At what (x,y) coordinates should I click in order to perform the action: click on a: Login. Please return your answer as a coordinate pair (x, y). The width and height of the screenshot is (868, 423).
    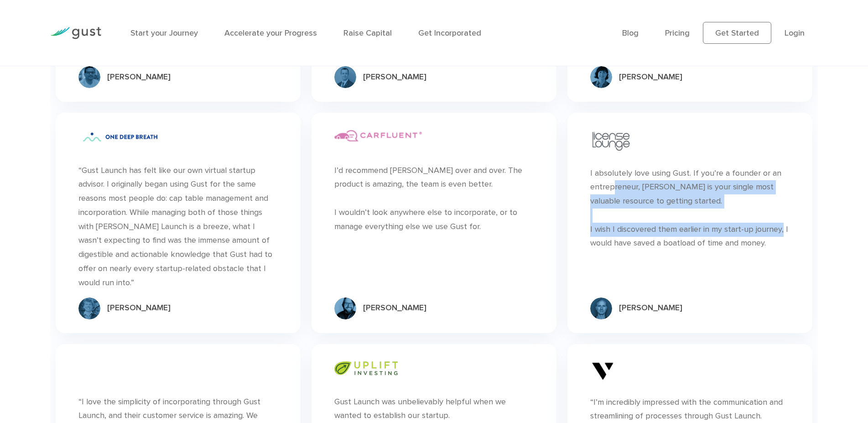
    Looking at the image, I should click on (795, 33).